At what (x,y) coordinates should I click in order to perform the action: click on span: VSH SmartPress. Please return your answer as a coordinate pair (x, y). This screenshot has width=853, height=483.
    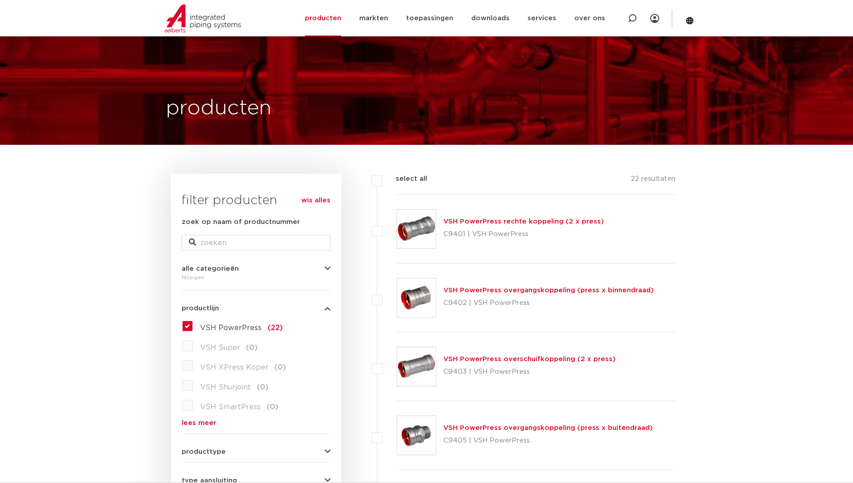
    Looking at the image, I should click on (230, 407).